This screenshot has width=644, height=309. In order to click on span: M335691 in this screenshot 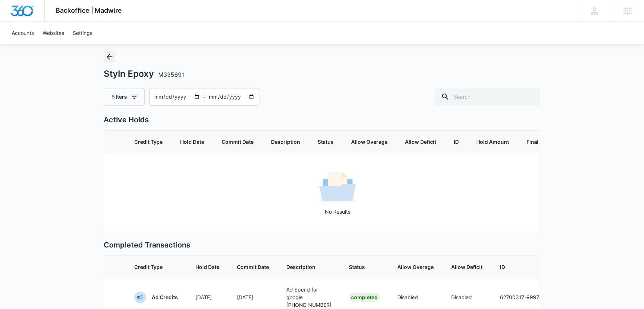, I will do `click(171, 75)`.